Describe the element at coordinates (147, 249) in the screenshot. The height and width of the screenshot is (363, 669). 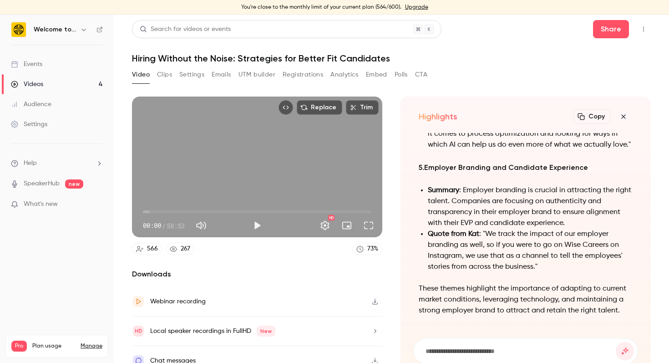
I see `a: 566` at that location.